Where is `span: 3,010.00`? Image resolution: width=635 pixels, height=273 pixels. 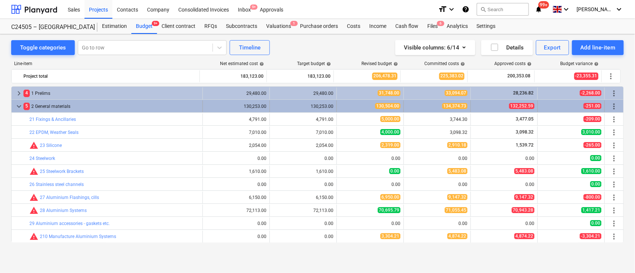 span: 3,010.00 is located at coordinates (592, 132).